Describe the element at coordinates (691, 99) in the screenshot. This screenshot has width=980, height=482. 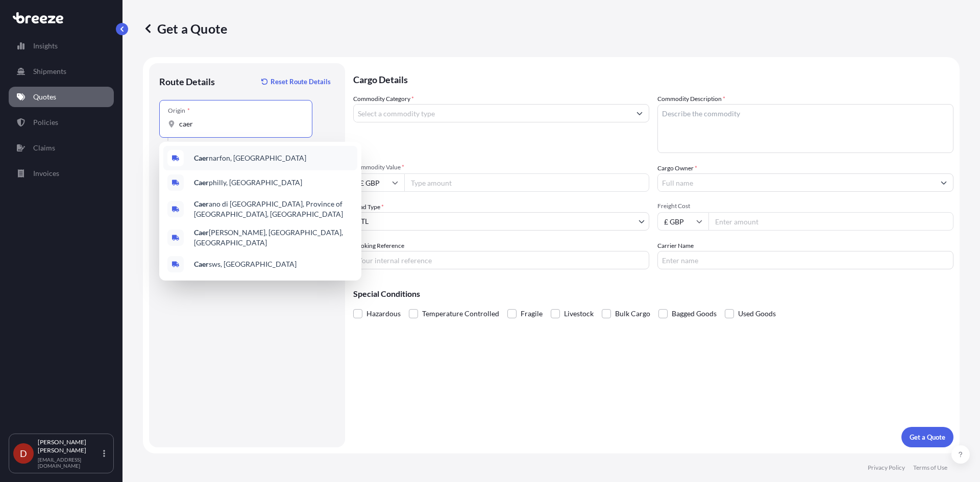
I see `label: Commodity Description` at that location.